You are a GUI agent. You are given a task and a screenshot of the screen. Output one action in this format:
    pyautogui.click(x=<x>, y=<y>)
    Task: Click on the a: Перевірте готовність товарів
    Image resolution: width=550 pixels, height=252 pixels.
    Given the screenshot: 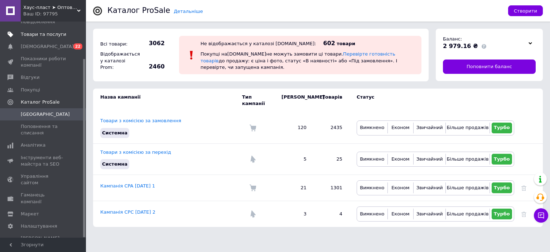 What is the action you would take?
    pyautogui.click(x=298, y=57)
    